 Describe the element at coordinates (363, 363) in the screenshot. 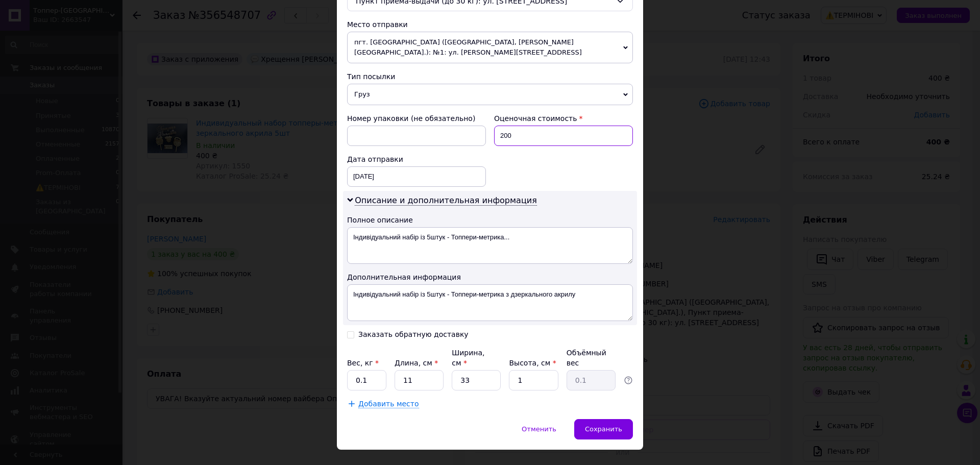

I see `label: Вес, кг` at that location.